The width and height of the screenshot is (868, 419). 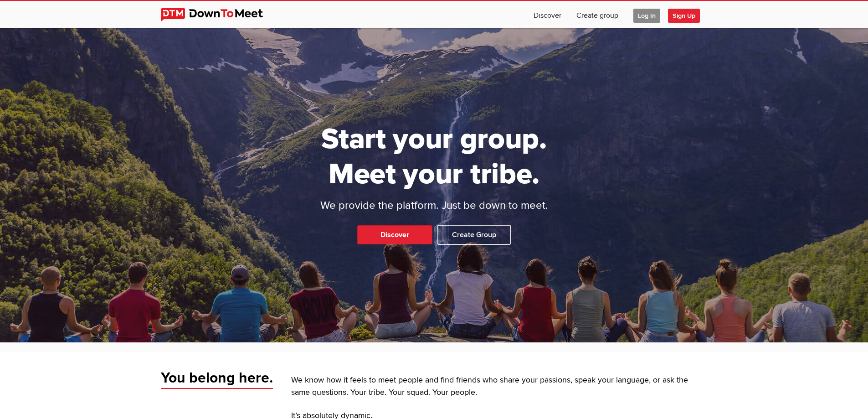 I want to click on a: Sign Up, so click(x=688, y=14).